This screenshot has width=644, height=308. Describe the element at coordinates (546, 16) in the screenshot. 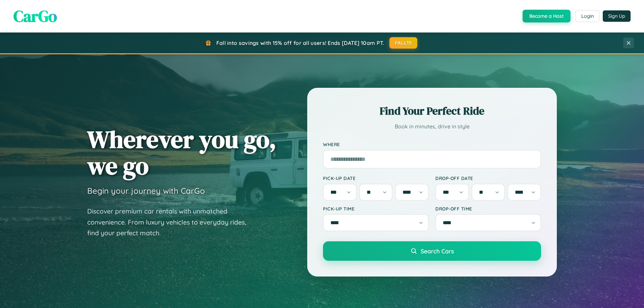

I see `button: Become a Host` at that location.